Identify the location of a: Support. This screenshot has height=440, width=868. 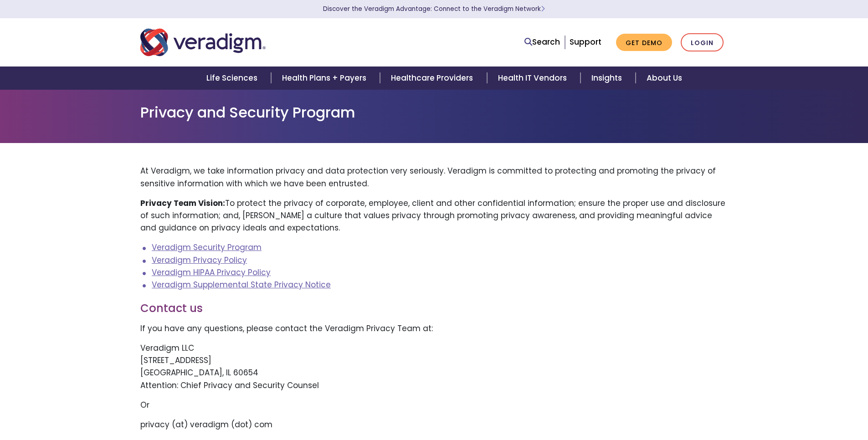
(585, 42).